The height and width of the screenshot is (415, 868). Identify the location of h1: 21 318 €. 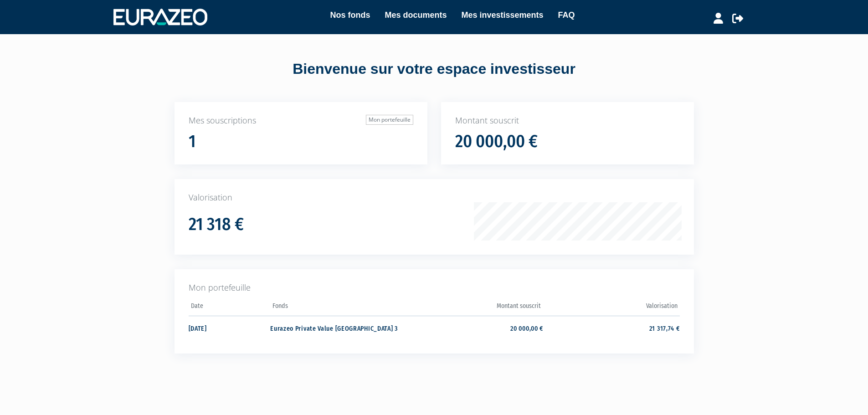
(216, 225).